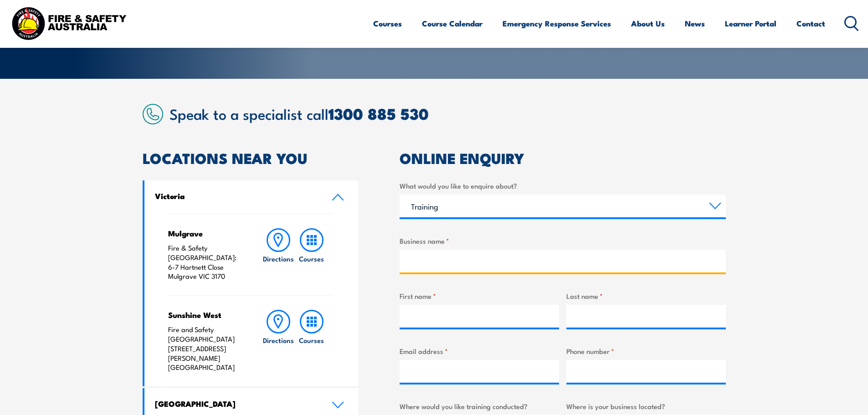  What do you see at coordinates (252, 197) in the screenshot?
I see `a: Victoria` at bounding box center [252, 197].